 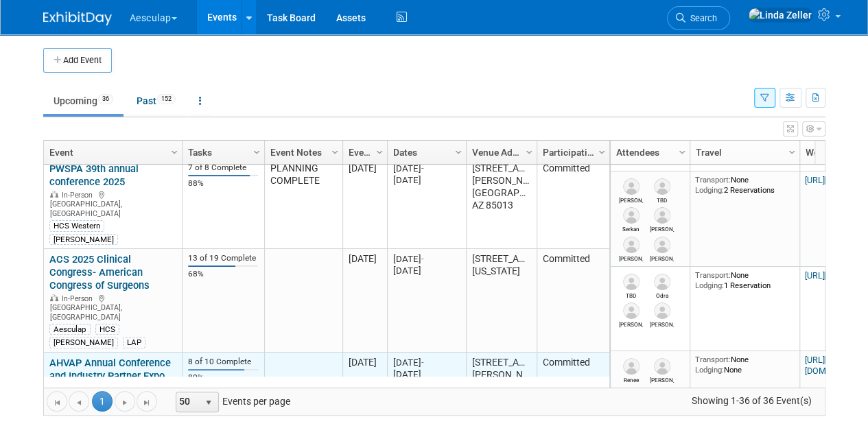 What do you see at coordinates (745, 280) in the screenshot?
I see `div: None 1 Reservation` at bounding box center [745, 280].